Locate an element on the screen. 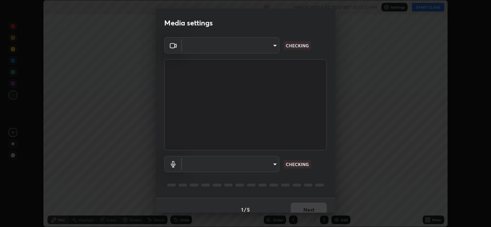  h4: 5 is located at coordinates (248, 210).